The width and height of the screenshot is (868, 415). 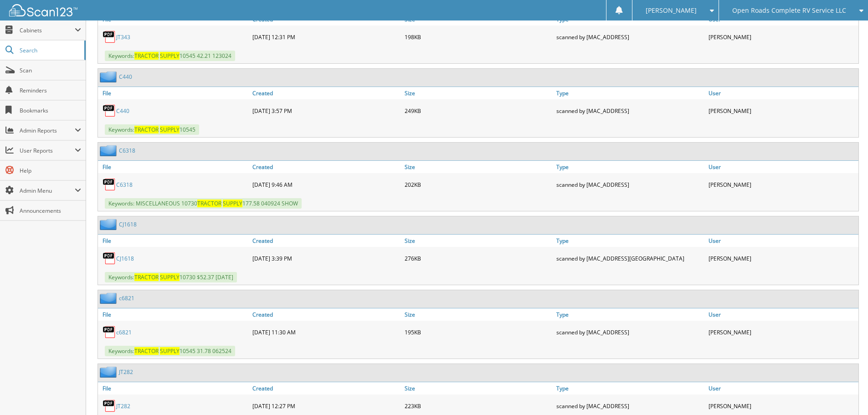 I want to click on span: Help, so click(x=50, y=170).